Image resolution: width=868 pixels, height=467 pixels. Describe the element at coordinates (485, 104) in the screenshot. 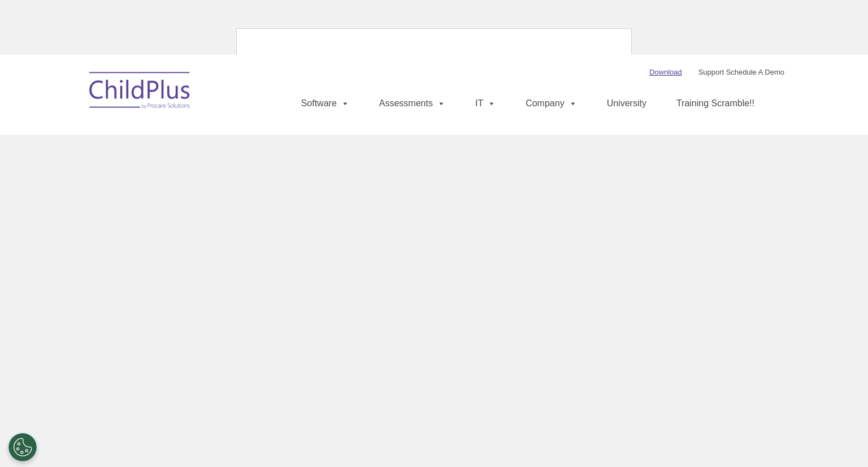

I see `a: IT` at that location.